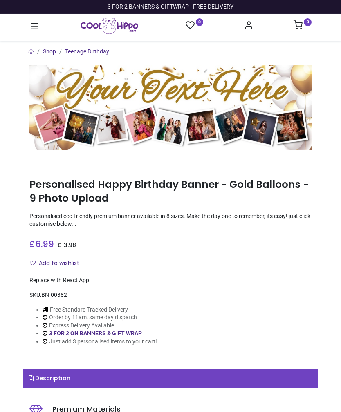 The image size is (341, 412). I want to click on a: Shop, so click(49, 51).